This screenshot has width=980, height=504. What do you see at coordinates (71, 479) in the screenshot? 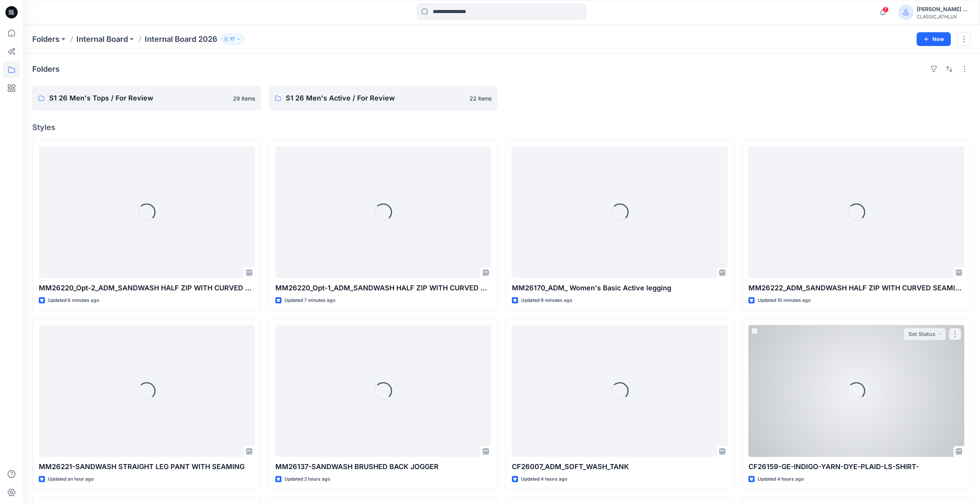
I see `p: Updated an hour ago` at bounding box center [71, 479].